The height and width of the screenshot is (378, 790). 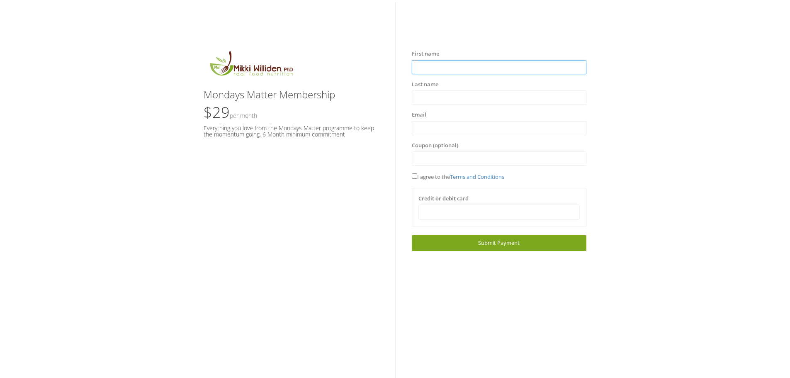 What do you see at coordinates (443, 199) in the screenshot?
I see `label: Credit or debit card` at bounding box center [443, 199].